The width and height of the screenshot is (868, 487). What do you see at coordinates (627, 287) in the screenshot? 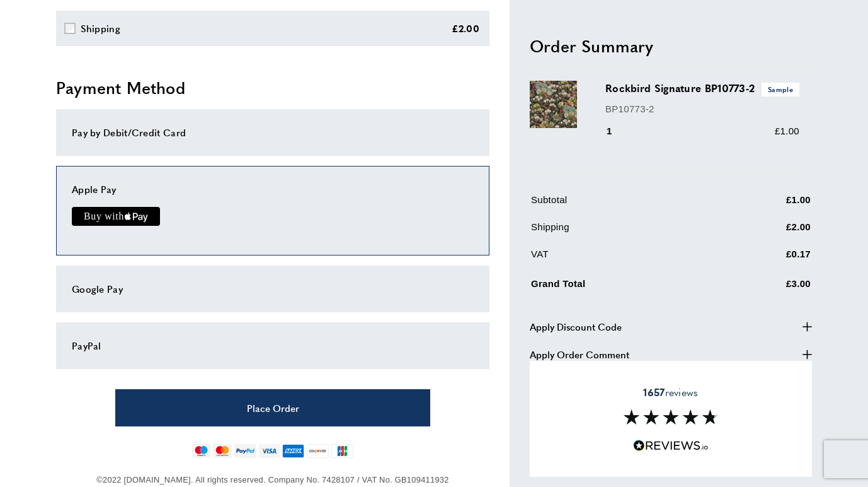
I see `td: Grand Total` at bounding box center [627, 287].